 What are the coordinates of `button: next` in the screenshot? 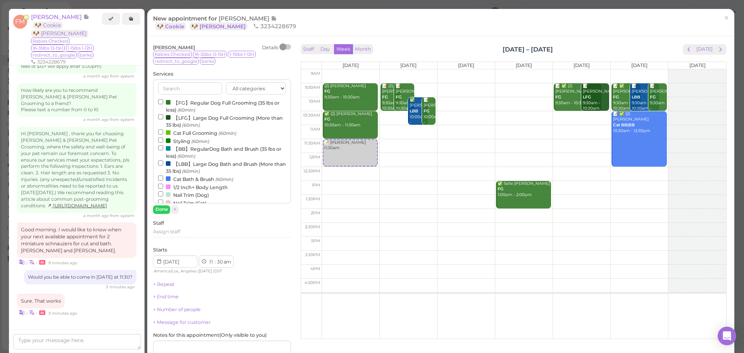 It's located at (720, 49).